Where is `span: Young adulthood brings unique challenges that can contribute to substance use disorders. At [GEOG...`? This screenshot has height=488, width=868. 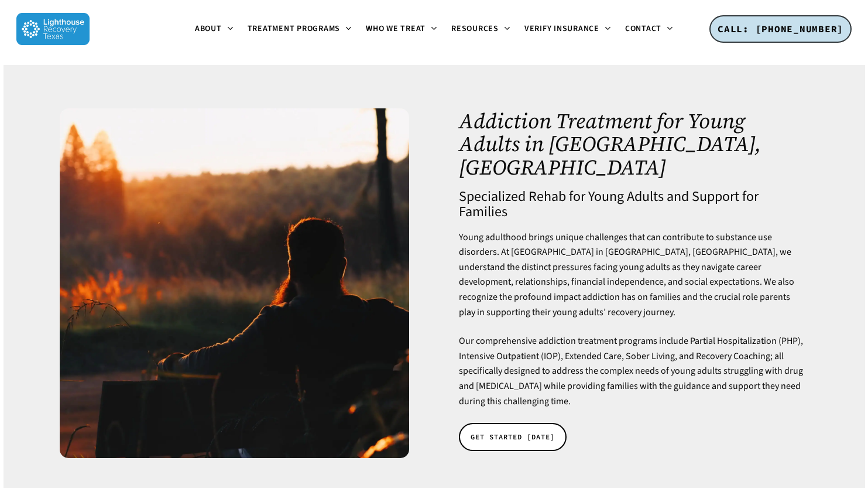 span: Young adulthood brings unique challenges that can contribute to substance use disorders. At [GEOG... is located at coordinates (626, 275).